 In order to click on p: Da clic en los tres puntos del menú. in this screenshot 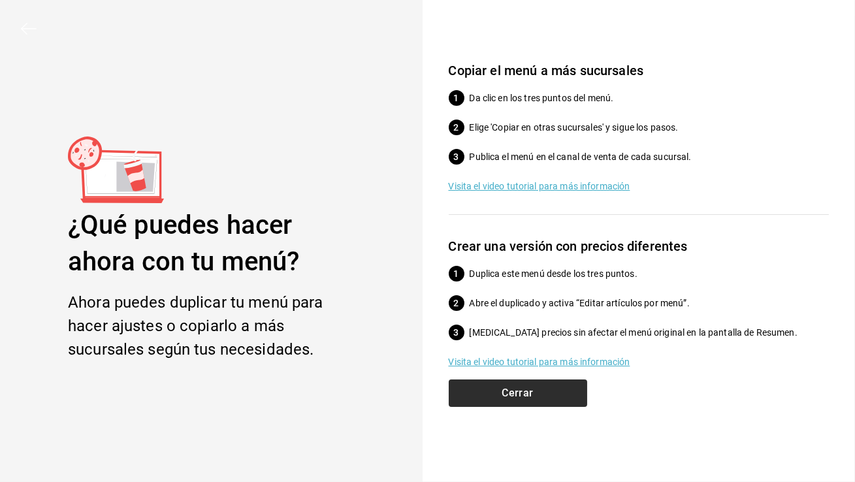, I will do `click(649, 98)`.